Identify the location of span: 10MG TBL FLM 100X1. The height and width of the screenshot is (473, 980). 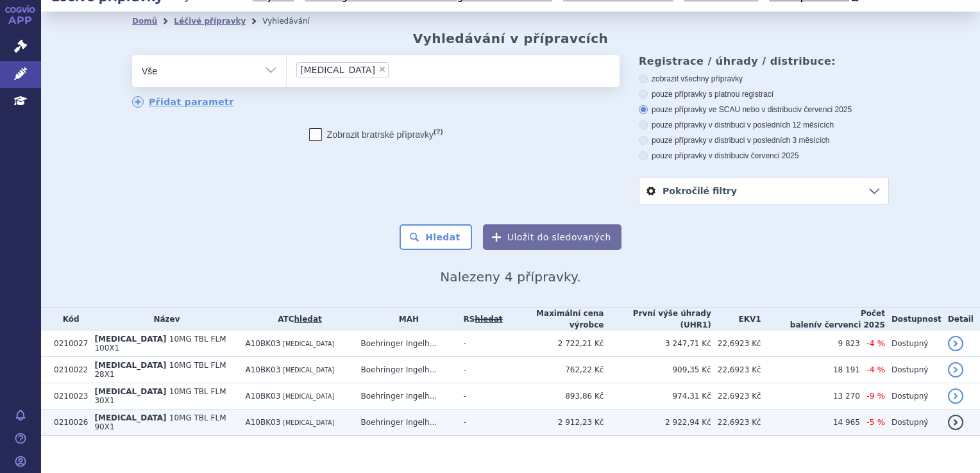
(160, 344).